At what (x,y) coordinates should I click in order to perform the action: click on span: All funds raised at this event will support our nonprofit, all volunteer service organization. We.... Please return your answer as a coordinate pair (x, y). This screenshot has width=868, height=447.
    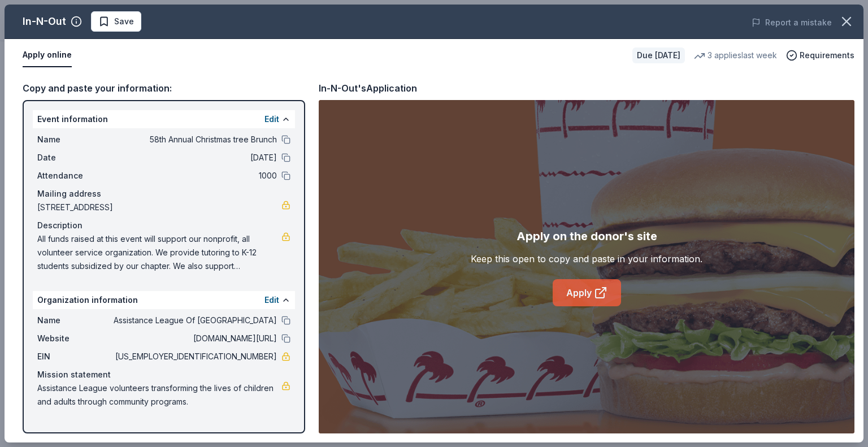
    Looking at the image, I should click on (159, 252).